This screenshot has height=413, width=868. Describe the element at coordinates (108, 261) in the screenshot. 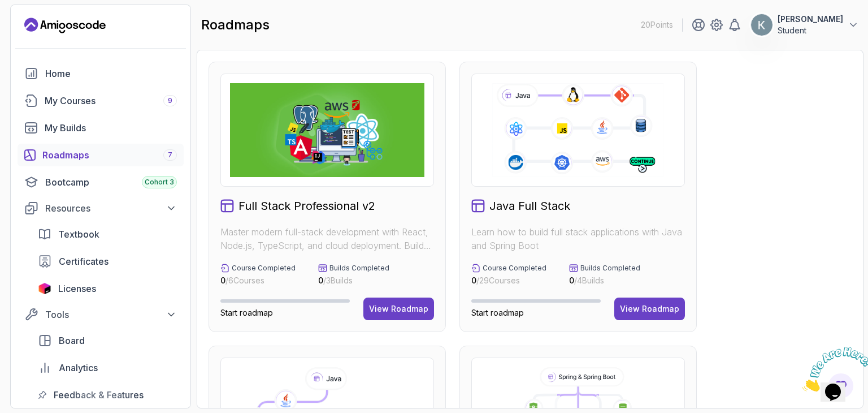

I see `a: certificates` at that location.